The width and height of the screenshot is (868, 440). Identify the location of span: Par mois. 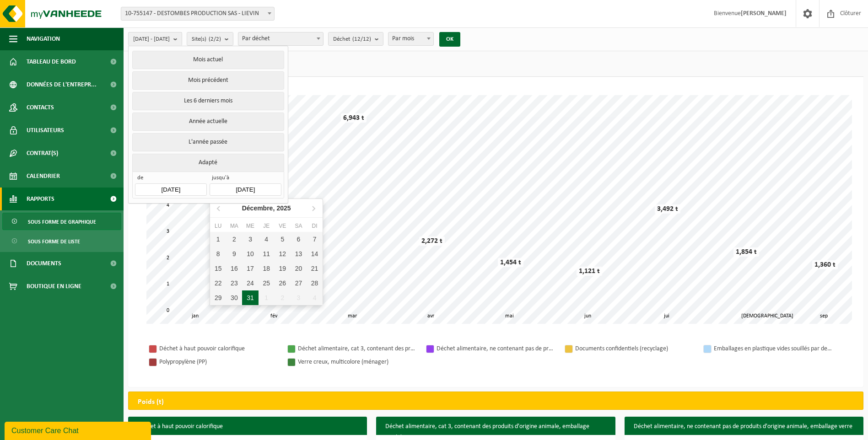
(411, 38).